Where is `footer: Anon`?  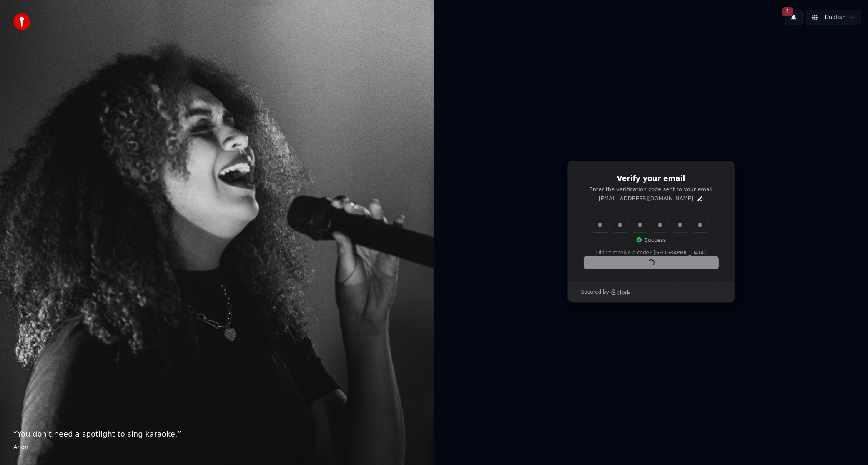 footer: Anon is located at coordinates (217, 448).